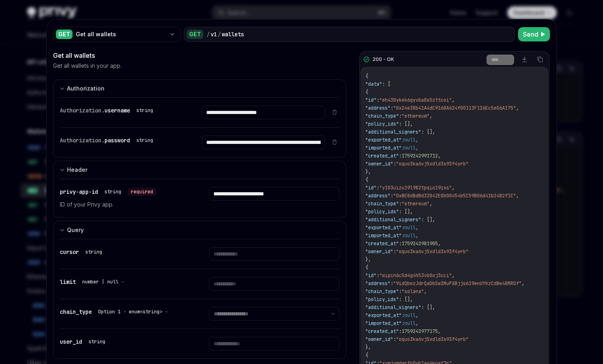 The height and width of the screenshot is (364, 603). Describe the element at coordinates (117, 34) in the screenshot. I see `button: GETGet all wallets` at that location.